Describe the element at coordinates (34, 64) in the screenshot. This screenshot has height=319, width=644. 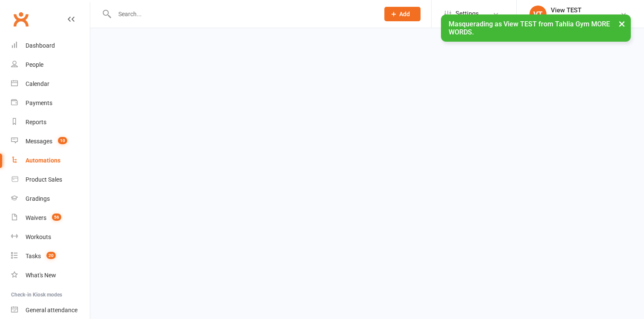
I see `div: People` at that location.